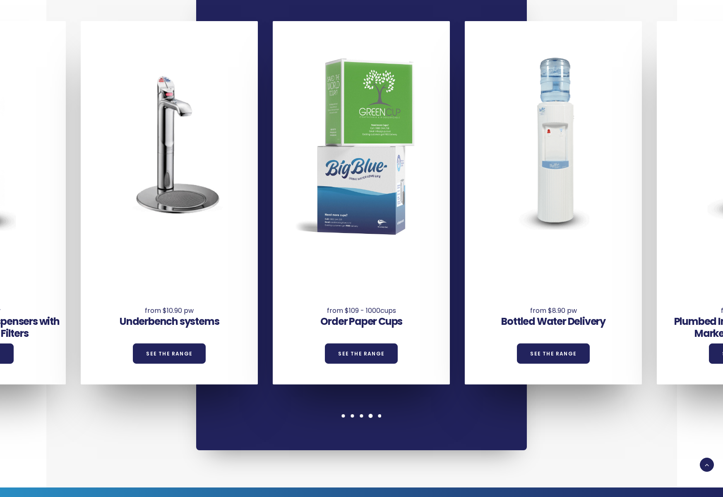 The height and width of the screenshot is (497, 723). I want to click on a: Bottled Water Delivery, so click(553, 321).